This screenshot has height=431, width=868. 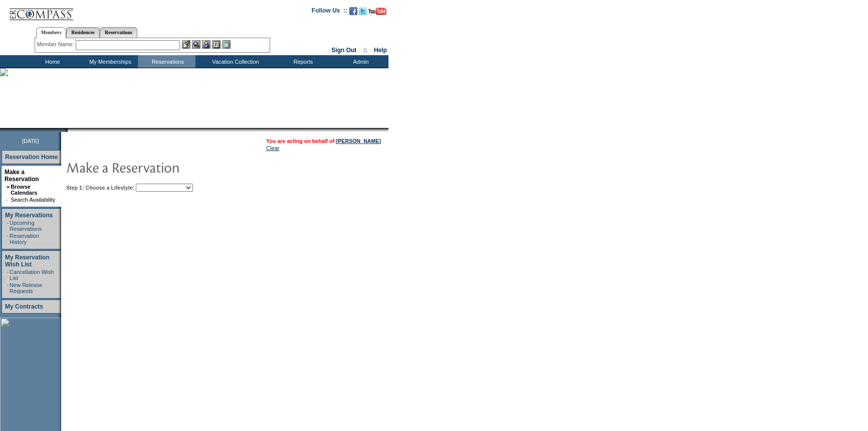 I want to click on img: Become our fan on Facebook, so click(x=353, y=11).